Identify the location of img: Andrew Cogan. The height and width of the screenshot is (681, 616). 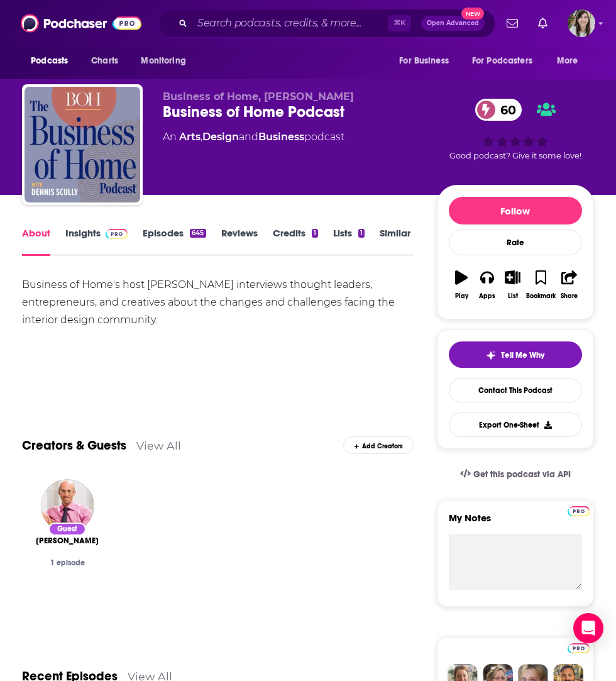
(67, 505).